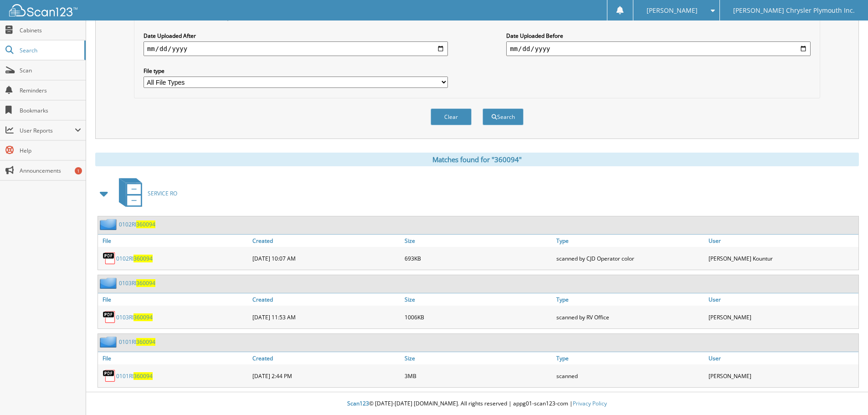  Describe the element at coordinates (50, 90) in the screenshot. I see `span: Reminders` at that location.